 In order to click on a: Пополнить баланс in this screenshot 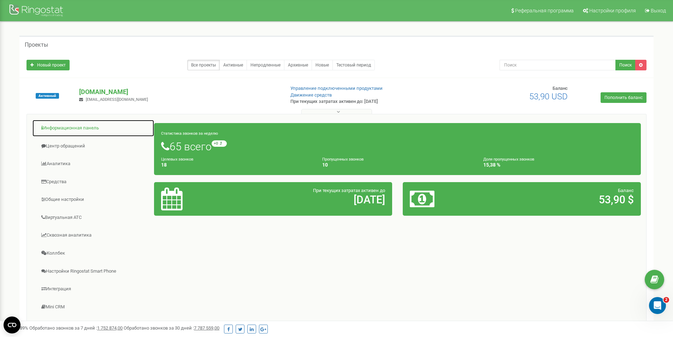, I will do `click(624, 98)`.